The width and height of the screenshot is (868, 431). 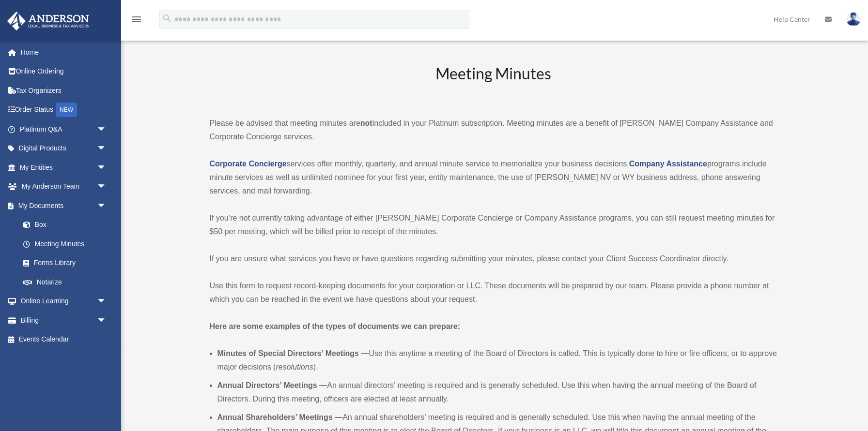 What do you see at coordinates (64, 321) in the screenshot?
I see `a: Billingarrow_drop_down` at bounding box center [64, 321].